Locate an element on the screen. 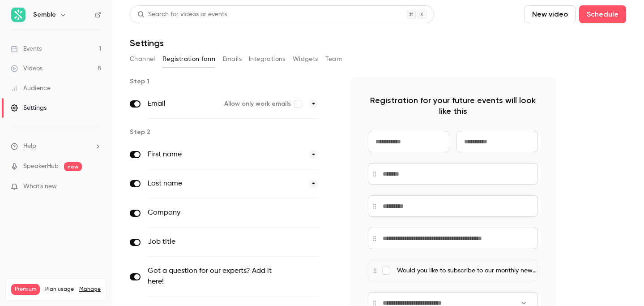  div: Events is located at coordinates (26, 49).